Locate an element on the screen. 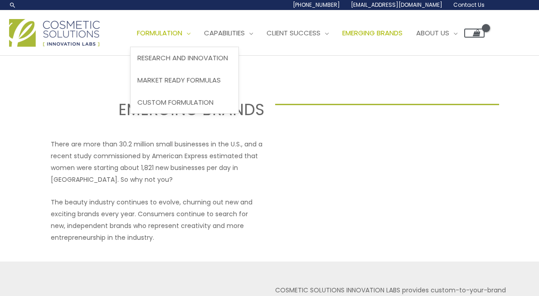  a: Capabilities is located at coordinates (228, 33).